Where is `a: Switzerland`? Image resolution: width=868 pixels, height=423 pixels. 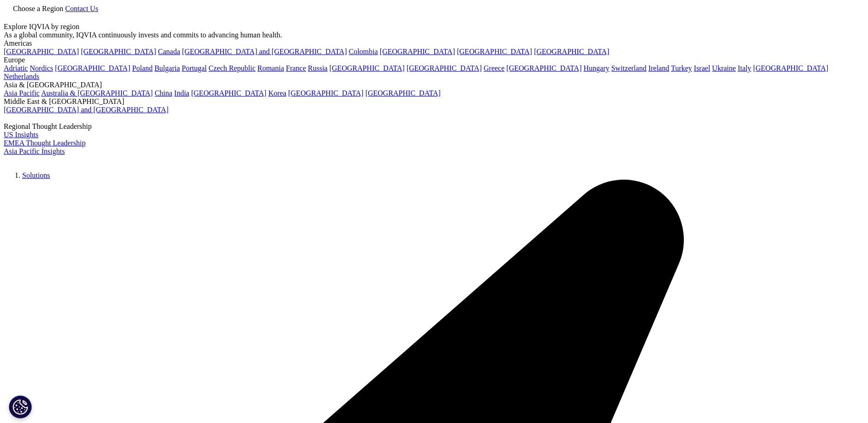
a: Switzerland is located at coordinates (629, 68).